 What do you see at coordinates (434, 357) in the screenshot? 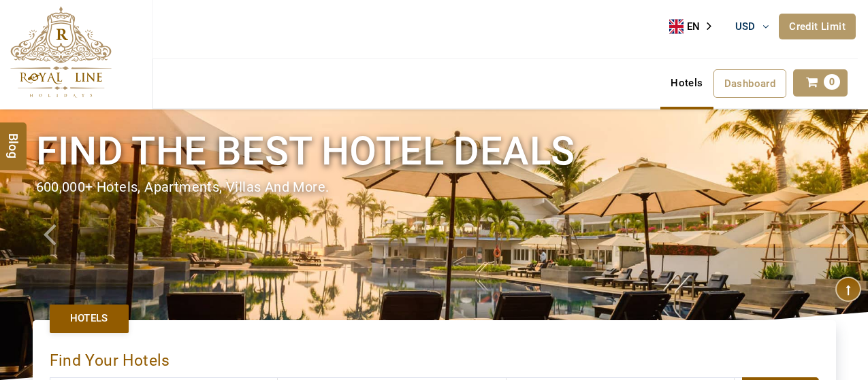
I see `div: Find Your Hotels` at bounding box center [434, 357].